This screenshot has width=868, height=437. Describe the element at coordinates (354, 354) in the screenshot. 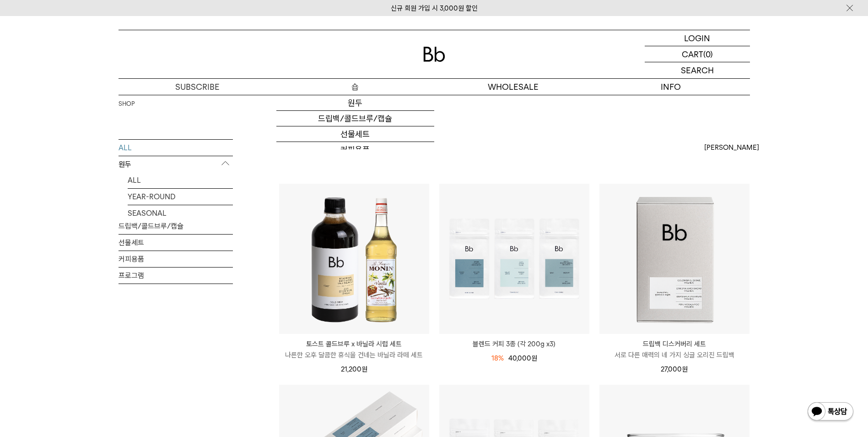

I see `p: 나른한 오후 달콤한 휴식을 건네는 바닐라 라떼 세트` at that location.